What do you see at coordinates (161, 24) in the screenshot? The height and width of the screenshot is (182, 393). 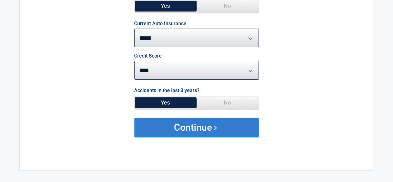 I see `label: Current Auto Insurance` at bounding box center [161, 24].